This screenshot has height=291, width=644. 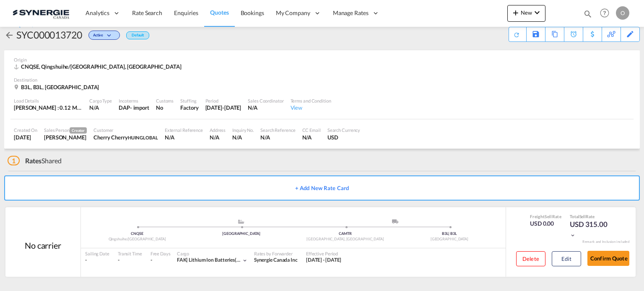 I want to click on span: Bookings, so click(x=252, y=13).